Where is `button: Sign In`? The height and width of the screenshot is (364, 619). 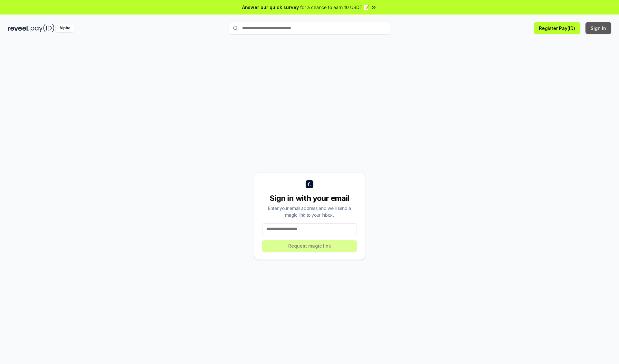
button: Sign In is located at coordinates (599, 28).